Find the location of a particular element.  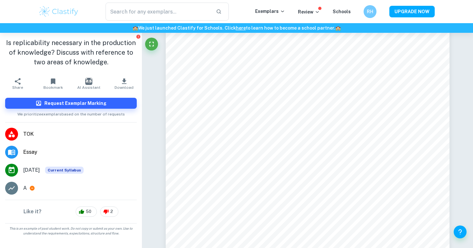

div: This exemplar is based on the current syllabus. Feel free to refer to it for inspiration/ideas wh... is located at coordinates (64, 170).